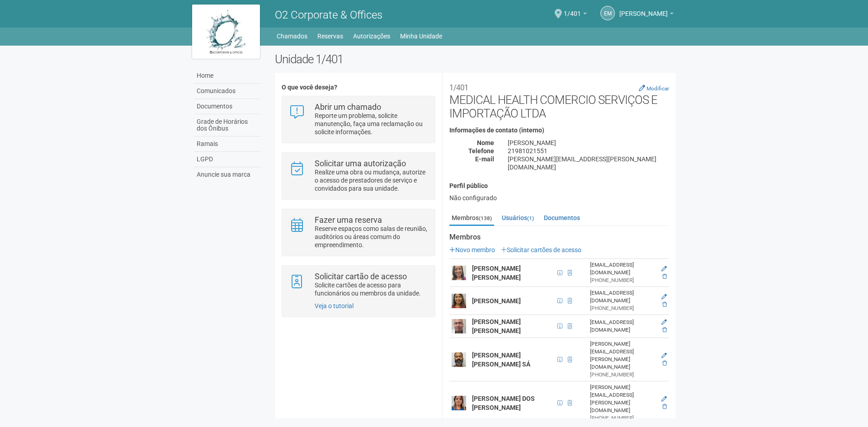  I want to click on strong: E-mail, so click(484, 159).